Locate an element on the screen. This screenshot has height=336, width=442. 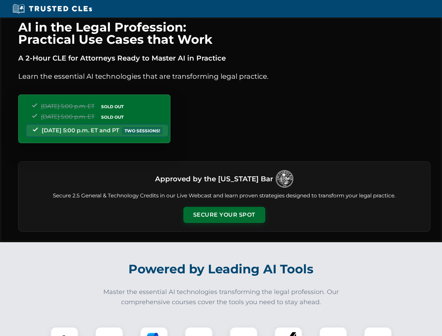
p: Secure 2.5 General & Technology Credits in our Live Webcast and learn proven strategies designed ... is located at coordinates (224, 196).